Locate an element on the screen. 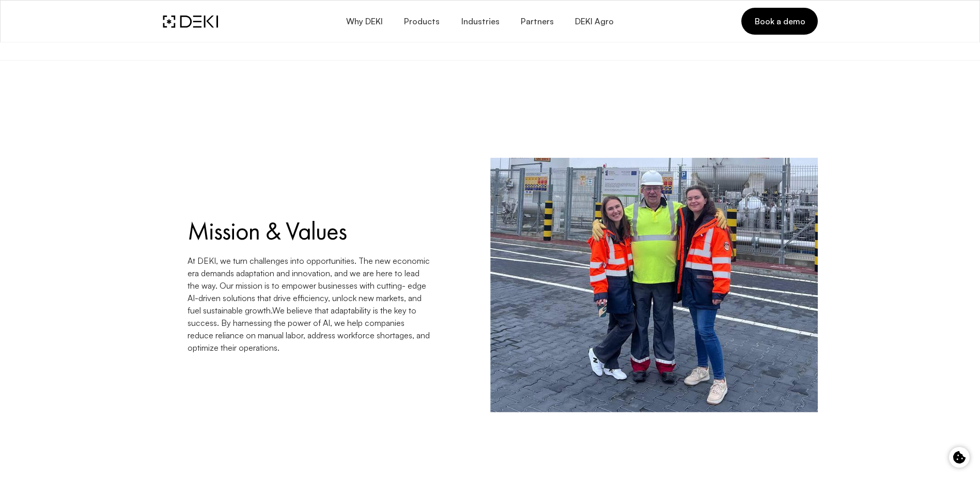 This screenshot has height=478, width=980. button: Why DEKI is located at coordinates (364, 21).